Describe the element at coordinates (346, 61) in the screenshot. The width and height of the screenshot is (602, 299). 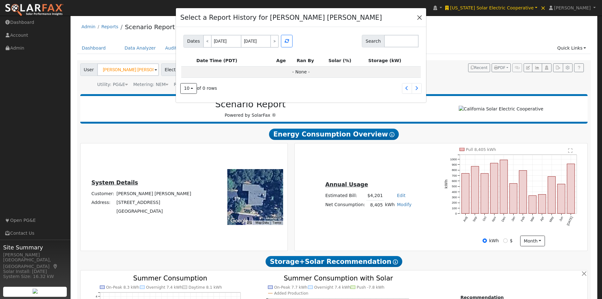
I see `div: Solar (%)` at that location.